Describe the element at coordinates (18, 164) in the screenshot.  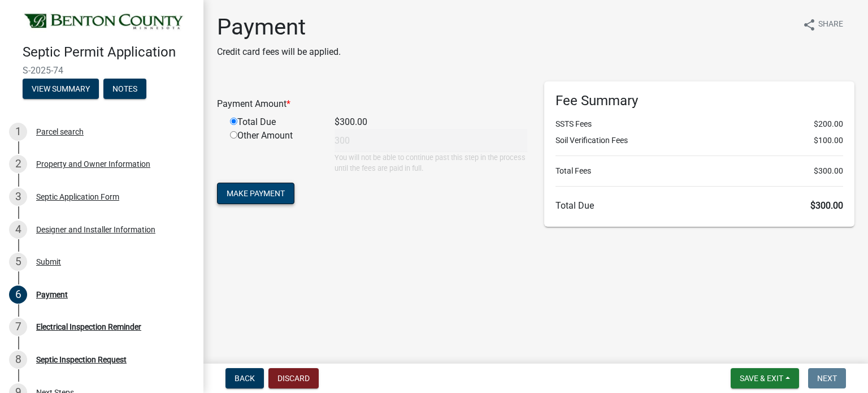
I see `div: 2` at that location.